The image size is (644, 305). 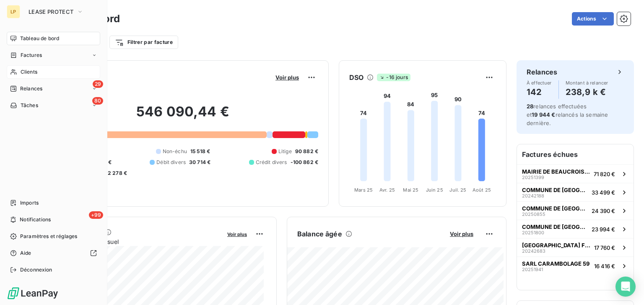 I want to click on button: SARL CARAMBOLAGE 592025194116 416 €, so click(x=575, y=266).